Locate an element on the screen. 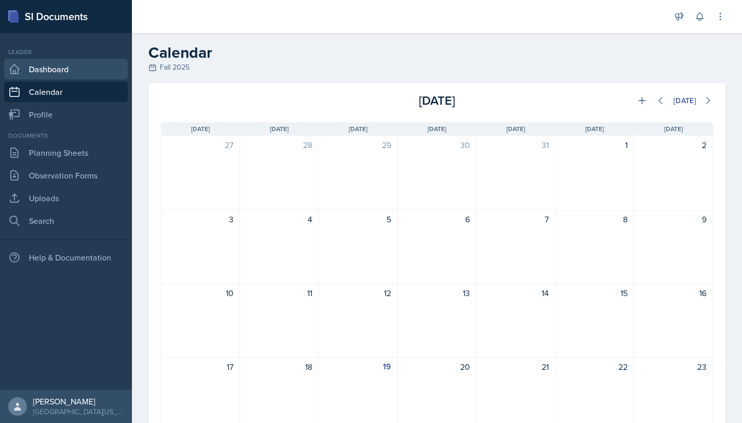  div: 27 is located at coordinates (200, 145).